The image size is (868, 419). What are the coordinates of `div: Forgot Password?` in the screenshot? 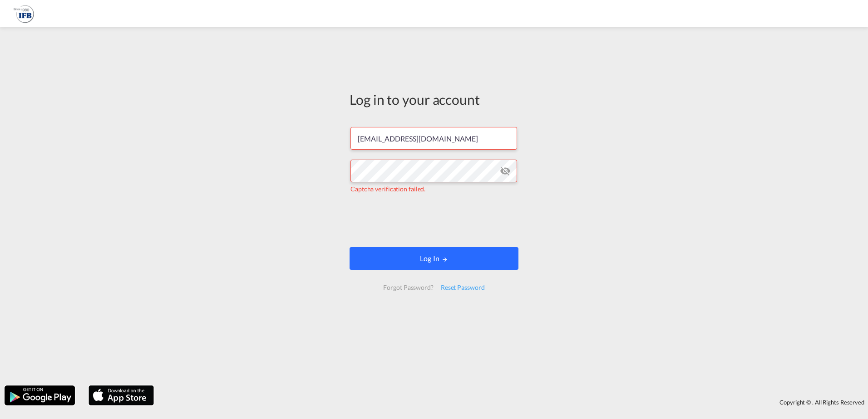 It's located at (408, 287).